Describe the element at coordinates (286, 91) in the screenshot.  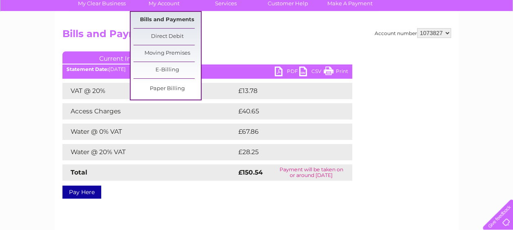
I see `td: £13.78` at that location.